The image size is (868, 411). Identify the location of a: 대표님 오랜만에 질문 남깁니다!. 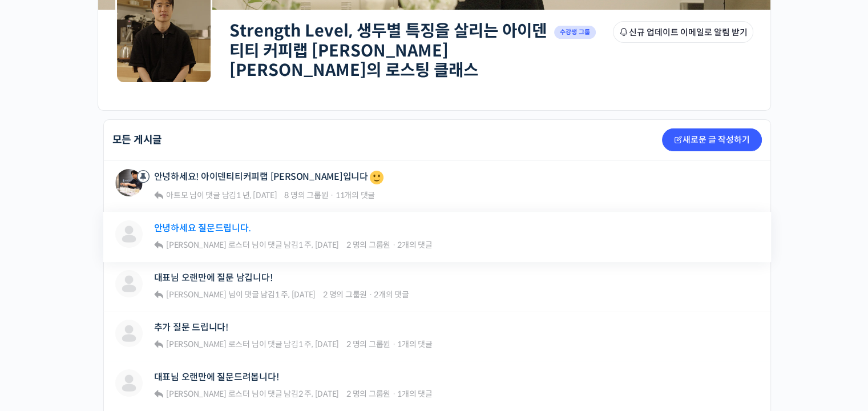
(213, 278).